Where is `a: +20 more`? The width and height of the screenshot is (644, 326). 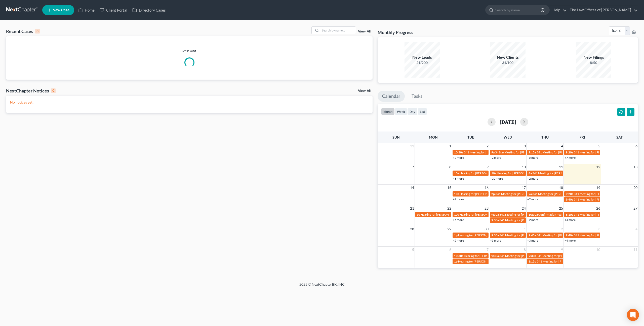 a: +20 more is located at coordinates (496, 179).